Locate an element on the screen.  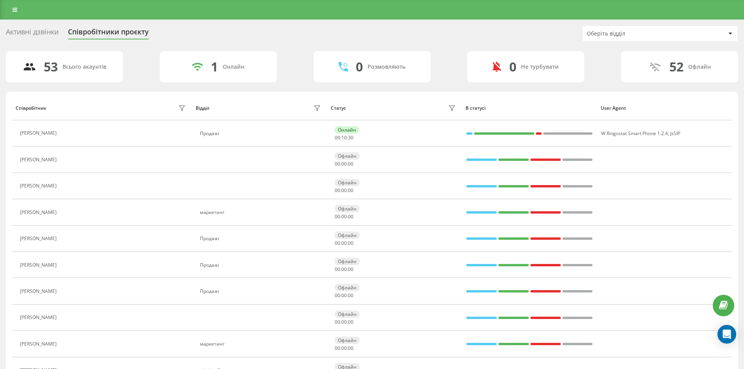
span: 09 is located at coordinates (337, 137).